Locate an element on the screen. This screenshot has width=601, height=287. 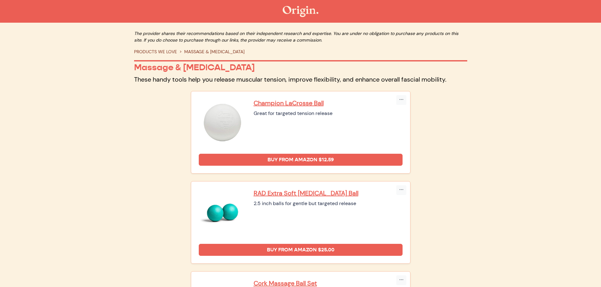
p: The provider shares their recommendations based on their independent research and expertise. You ... is located at coordinates (300, 37).